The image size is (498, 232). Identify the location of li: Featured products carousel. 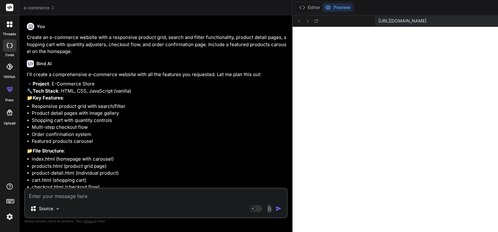
(159, 141).